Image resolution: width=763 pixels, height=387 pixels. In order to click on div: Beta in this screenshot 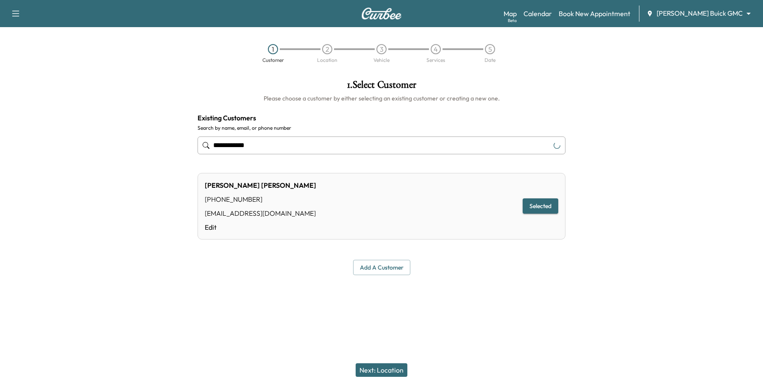, I will do `click(512, 20)`.